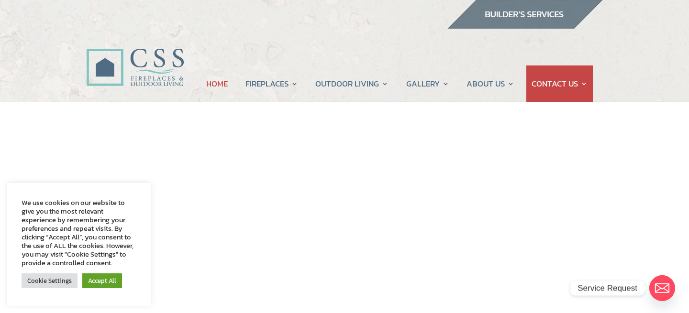  Describe the element at coordinates (217, 84) in the screenshot. I see `a: HOME` at that location.